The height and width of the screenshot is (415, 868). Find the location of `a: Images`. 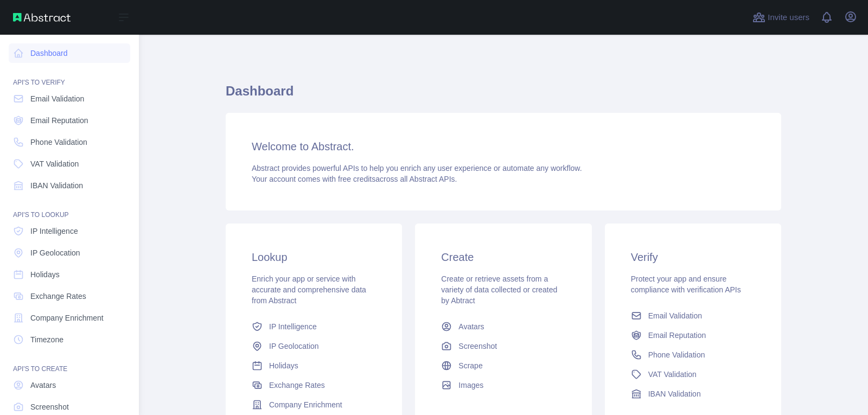

a: Images is located at coordinates (503, 385).